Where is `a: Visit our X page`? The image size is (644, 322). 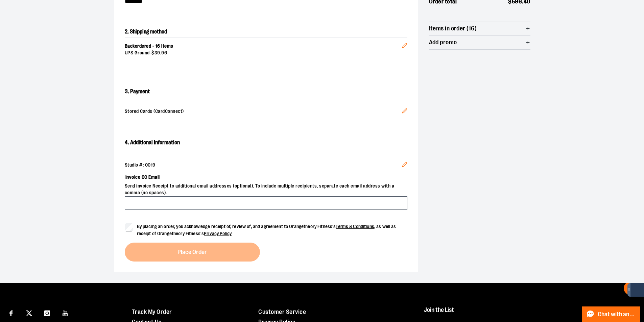
a: Visit our X page is located at coordinates (29, 313).